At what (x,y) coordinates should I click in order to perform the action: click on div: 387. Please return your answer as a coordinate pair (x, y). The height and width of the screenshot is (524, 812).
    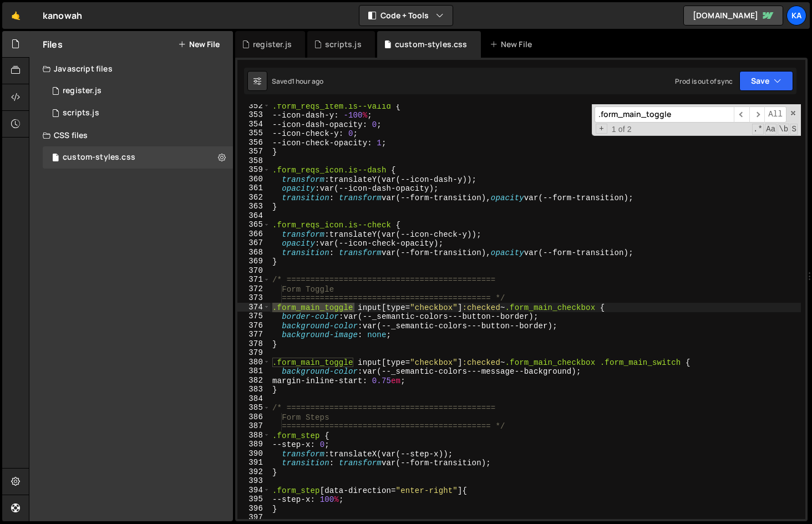
    Looking at the image, I should click on (254, 426).